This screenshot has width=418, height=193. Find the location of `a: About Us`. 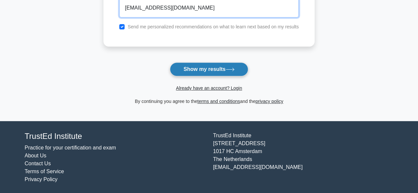

a: About Us is located at coordinates (36, 156).